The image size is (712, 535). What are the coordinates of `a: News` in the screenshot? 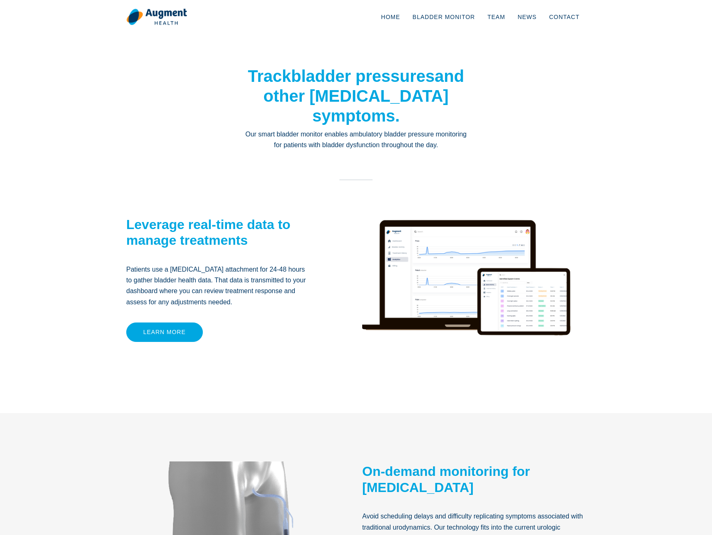 It's located at (527, 17).